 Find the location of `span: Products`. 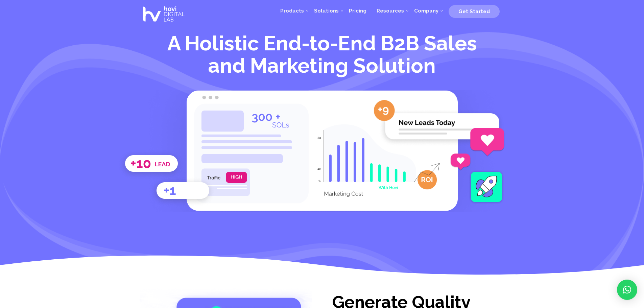

span: Products is located at coordinates (292, 11).